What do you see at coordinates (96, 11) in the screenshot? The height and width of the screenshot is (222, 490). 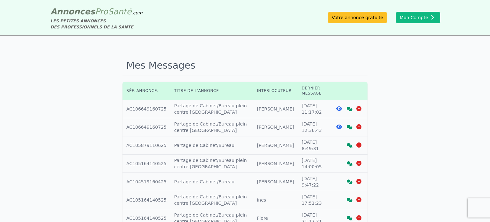 I see `a: AnnoncesProSanté.com` at bounding box center [96, 11].